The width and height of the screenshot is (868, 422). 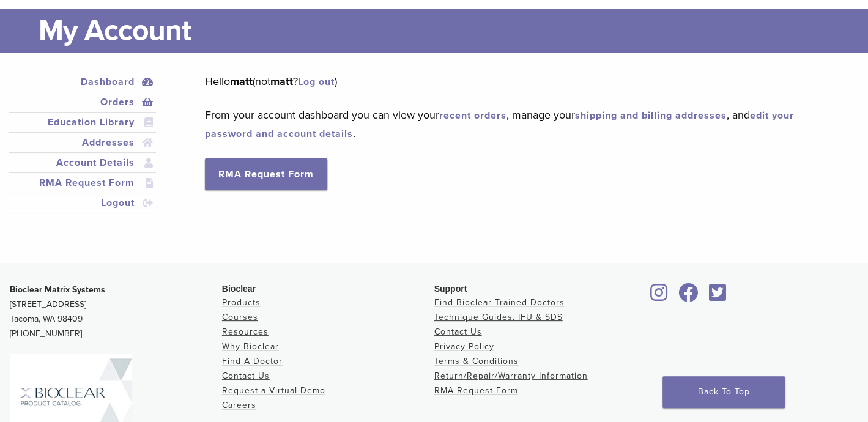 I want to click on a: Products, so click(x=241, y=302).